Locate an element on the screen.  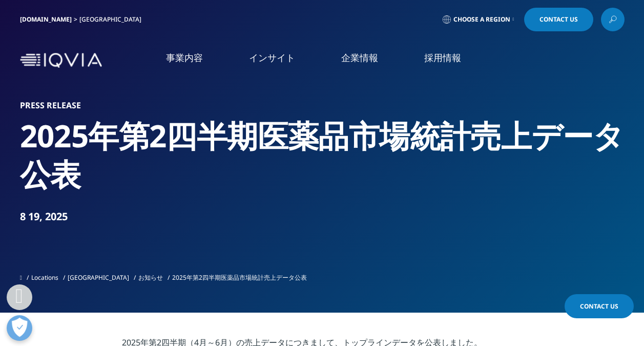
span: Choose a Region is located at coordinates (482, 19).